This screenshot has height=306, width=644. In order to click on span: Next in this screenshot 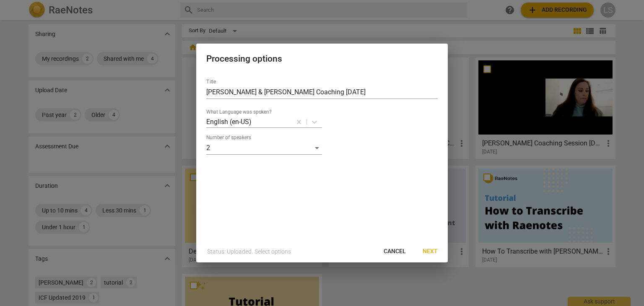, I will do `click(430, 252)`.